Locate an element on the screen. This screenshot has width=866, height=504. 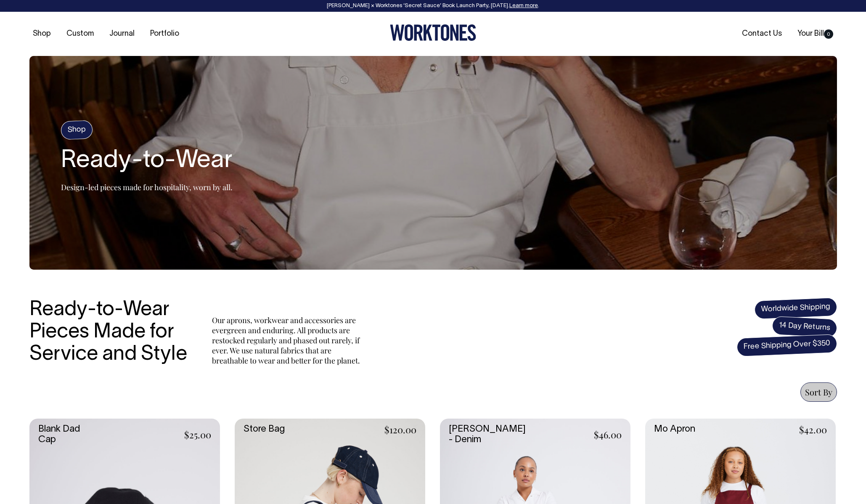
span: Sort By is located at coordinates (818, 391).